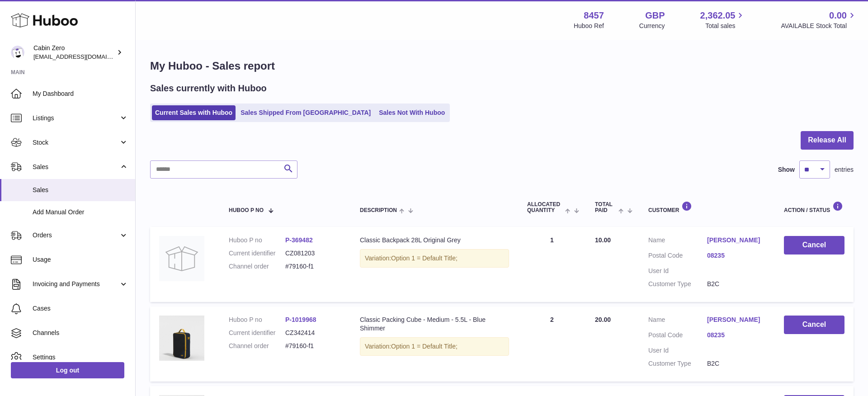  I want to click on div: Huboo Ref, so click(589, 25).